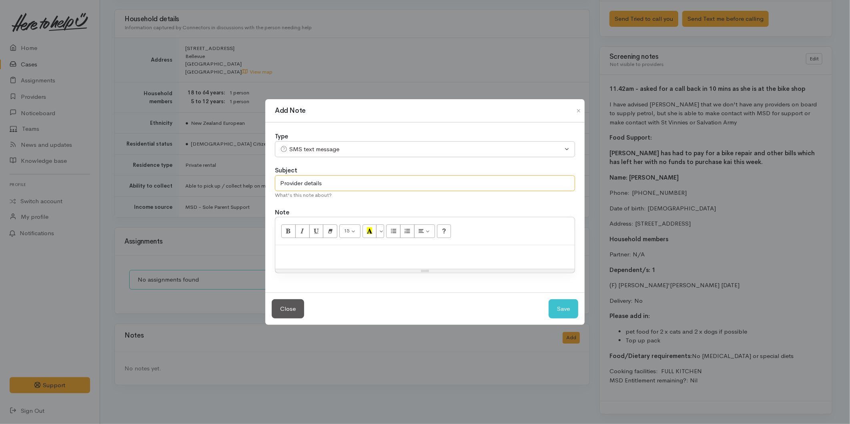  What do you see at coordinates (425, 195) in the screenshot?
I see `div: What's this note about?` at bounding box center [425, 195].